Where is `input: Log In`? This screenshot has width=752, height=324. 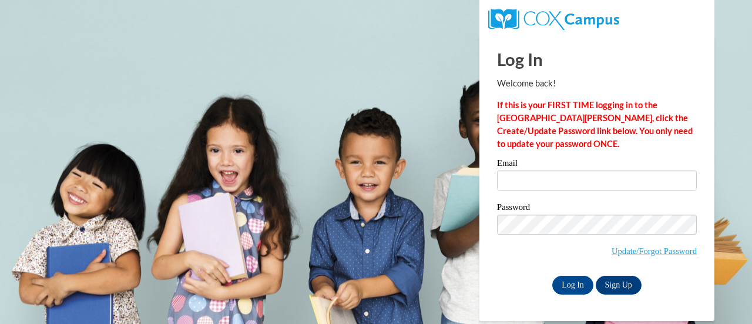
input: Log In is located at coordinates (573, 285).